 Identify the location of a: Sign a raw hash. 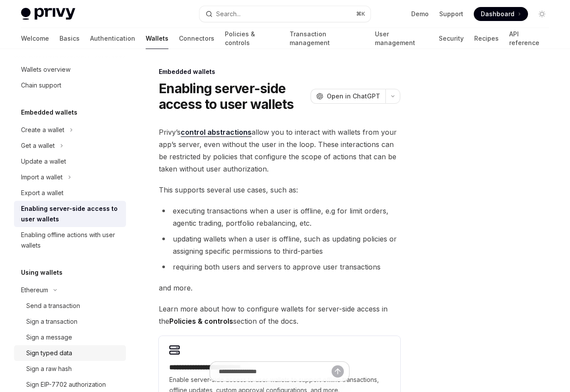
(70, 369).